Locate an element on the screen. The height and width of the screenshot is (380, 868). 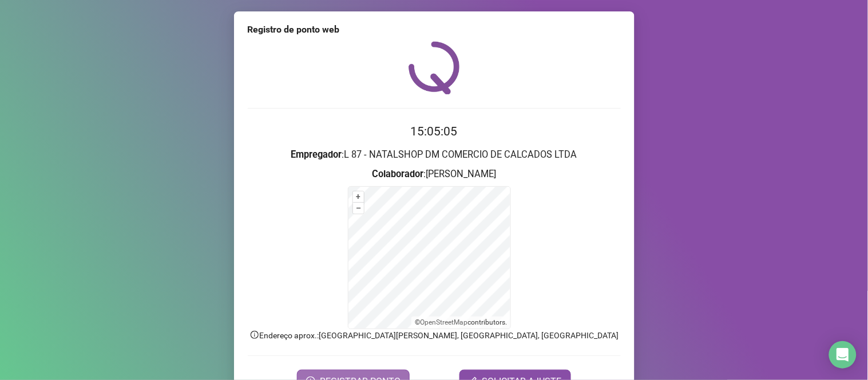
strong: Colaborador is located at coordinates (398, 174).